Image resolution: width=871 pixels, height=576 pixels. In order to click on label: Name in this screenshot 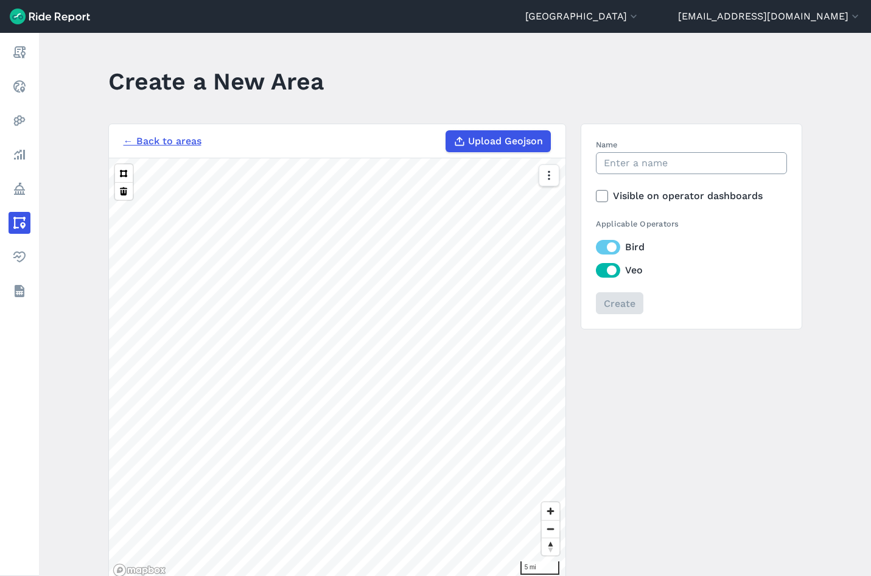, I will do `click(691, 144)`.